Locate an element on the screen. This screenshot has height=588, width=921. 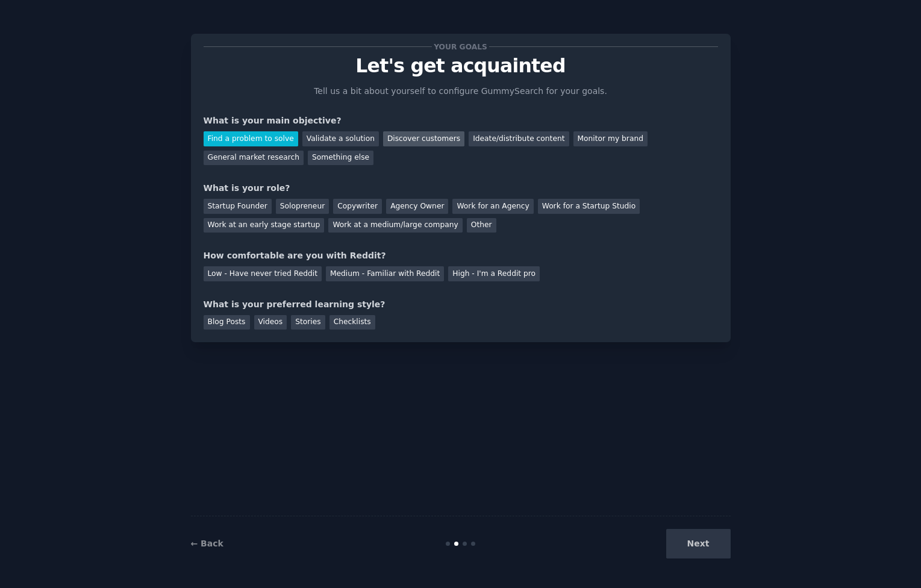
div: Discover customers is located at coordinates (424, 138).